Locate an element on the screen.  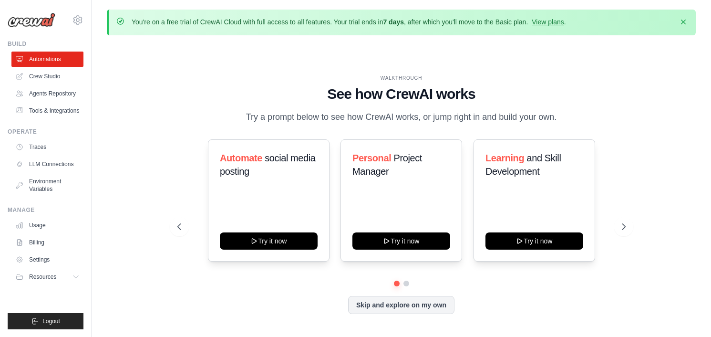
a: Crew Studio is located at coordinates (47, 76).